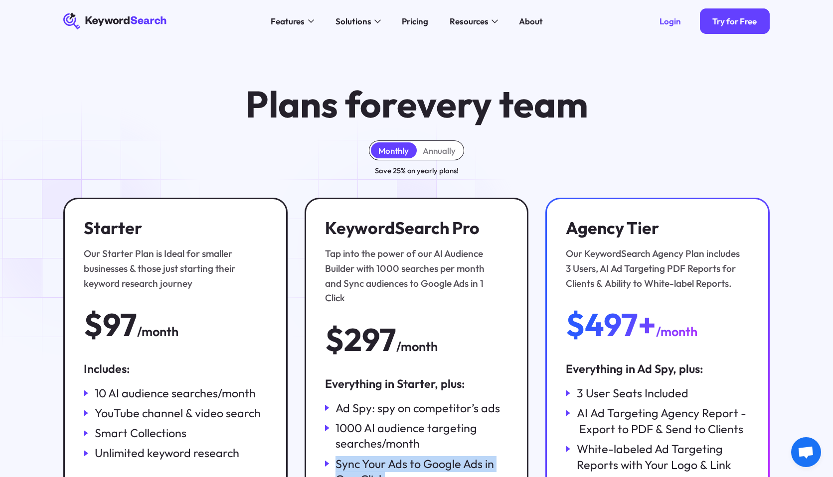 This screenshot has height=477, width=833. I want to click on div: Save 25% on yearly plans!, so click(417, 170).